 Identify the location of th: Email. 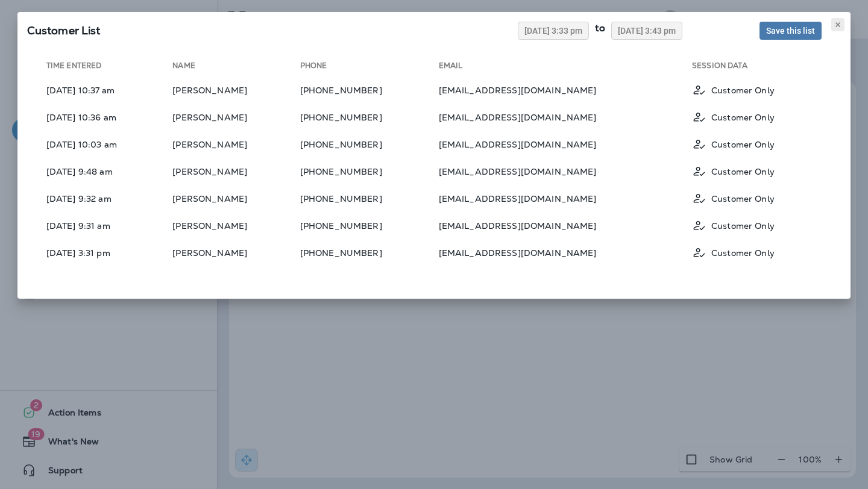
(565, 68).